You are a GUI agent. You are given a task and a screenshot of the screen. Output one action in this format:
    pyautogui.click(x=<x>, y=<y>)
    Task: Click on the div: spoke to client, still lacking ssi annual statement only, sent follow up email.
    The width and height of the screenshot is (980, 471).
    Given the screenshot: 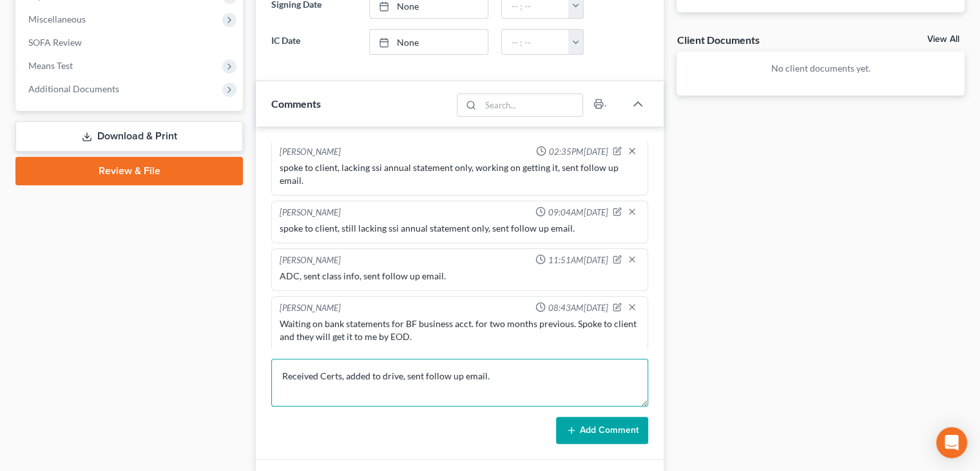 What is the action you would take?
    pyautogui.click(x=459, y=228)
    